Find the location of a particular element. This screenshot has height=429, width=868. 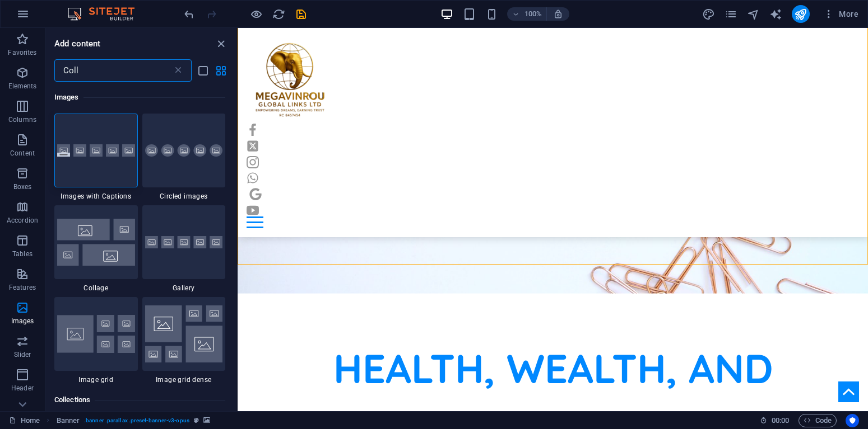

button: publish is located at coordinates (800, 14).